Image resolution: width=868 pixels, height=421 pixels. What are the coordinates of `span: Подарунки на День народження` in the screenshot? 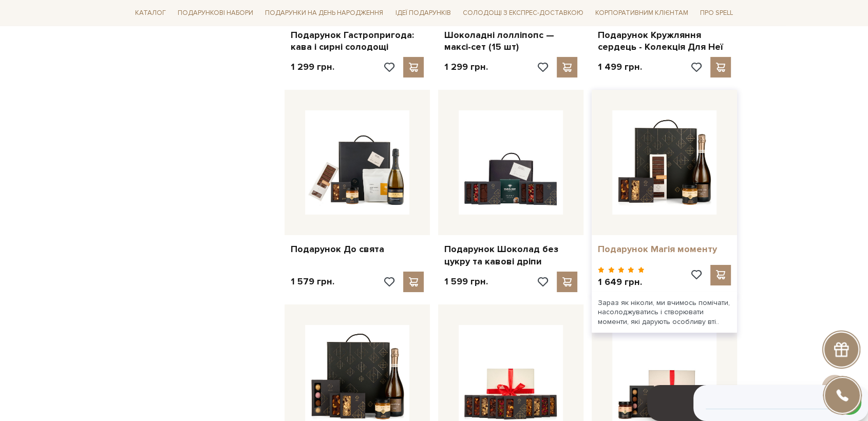 It's located at (324, 13).